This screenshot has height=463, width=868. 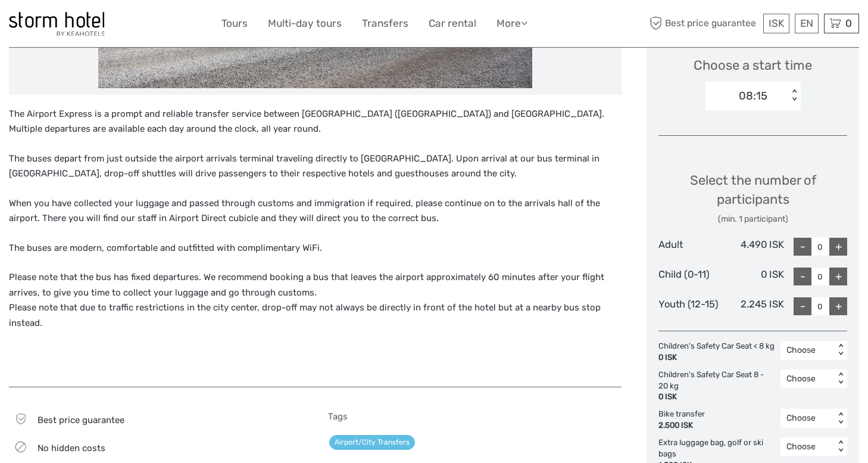 What do you see at coordinates (690, 247) in the screenshot?
I see `div: Adult` at bounding box center [690, 247].